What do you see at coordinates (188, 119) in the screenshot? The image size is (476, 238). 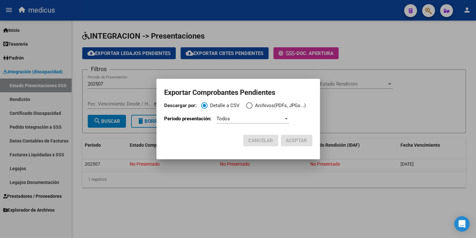 I see `span: Periodo presentación:` at bounding box center [188, 119].